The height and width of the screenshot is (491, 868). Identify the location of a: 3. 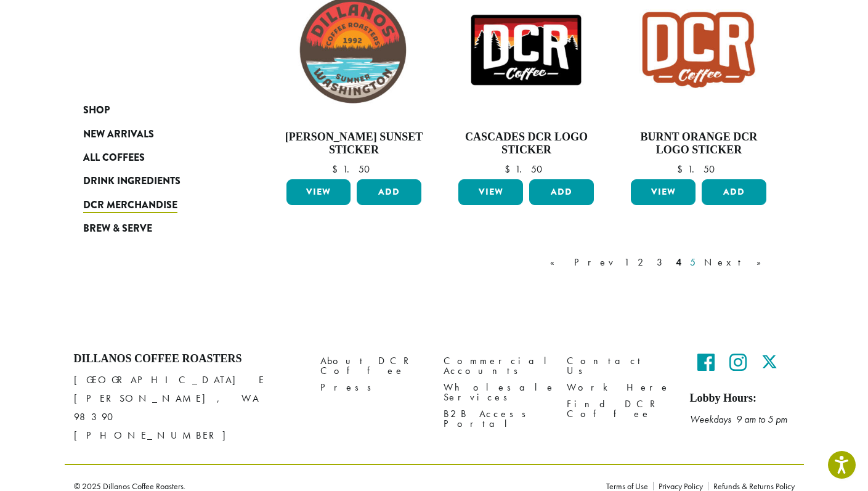
(662, 262).